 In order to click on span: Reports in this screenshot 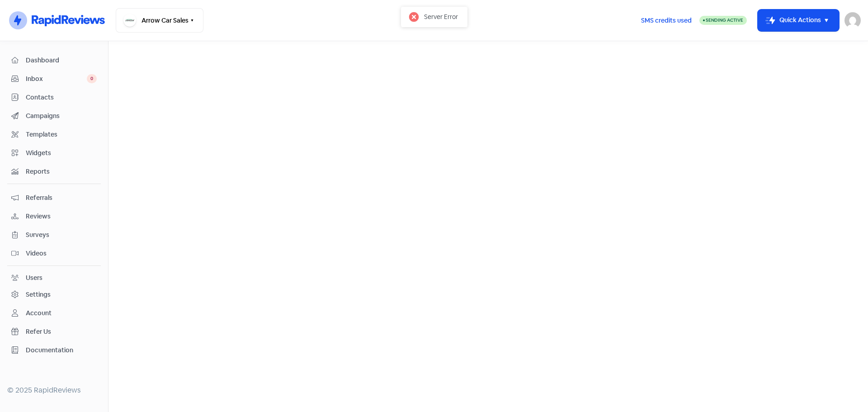, I will do `click(61, 171)`.